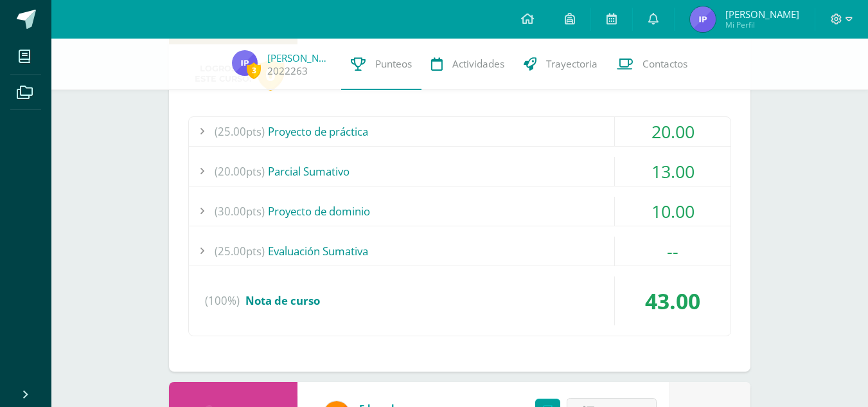 The height and width of the screenshot is (407, 868). What do you see at coordinates (468, 64) in the screenshot?
I see `a: Actividades` at bounding box center [468, 64].